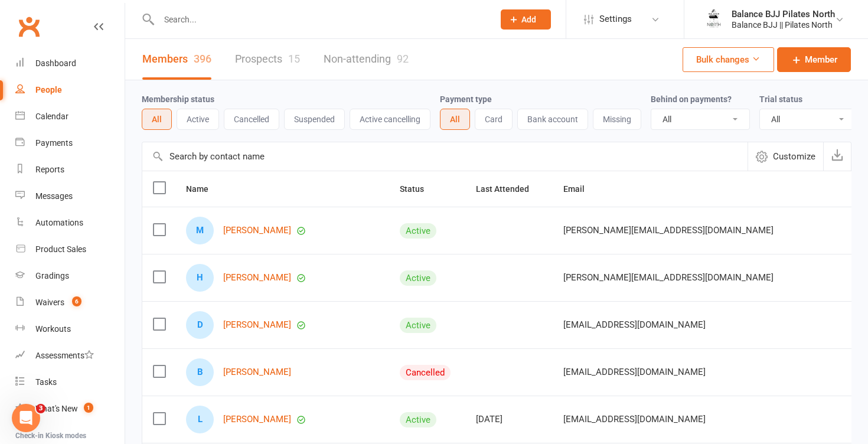  Describe the element at coordinates (466, 99) in the screenshot. I see `label: Payment type` at that location.